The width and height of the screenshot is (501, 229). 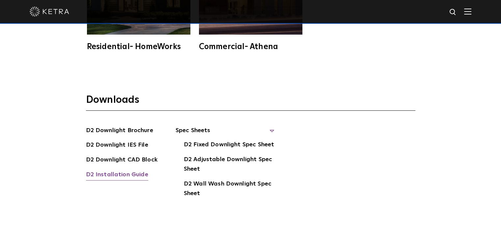 I want to click on a: D2 Installation Guide, so click(x=117, y=175).